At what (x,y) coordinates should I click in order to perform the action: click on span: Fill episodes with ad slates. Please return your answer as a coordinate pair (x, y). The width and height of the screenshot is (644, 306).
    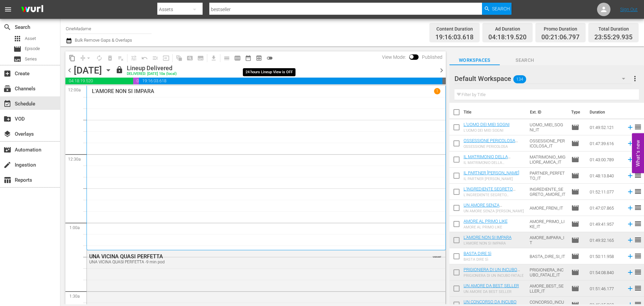
    Looking at the image, I should click on (155, 58).